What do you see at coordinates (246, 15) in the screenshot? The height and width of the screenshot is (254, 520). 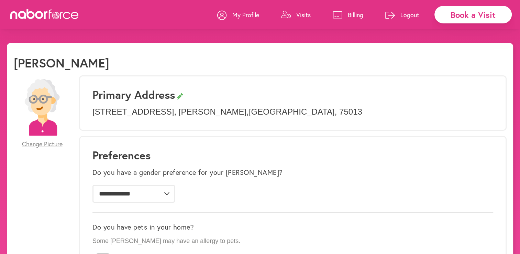 I see `p: My Profile` at bounding box center [246, 15].